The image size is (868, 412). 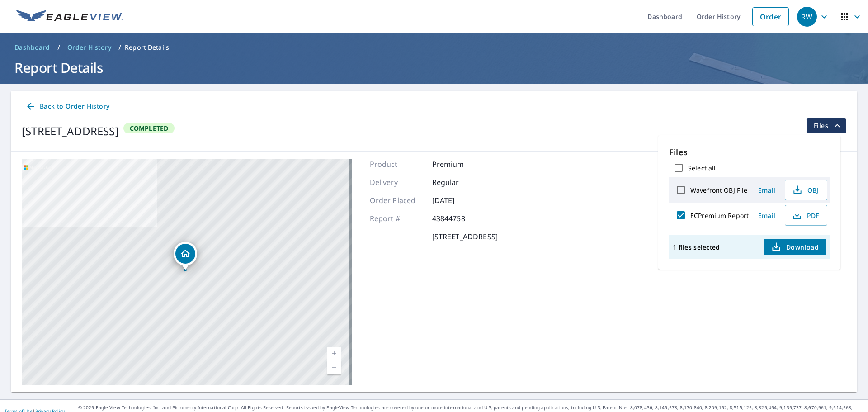 What do you see at coordinates (32, 47) in the screenshot?
I see `span: Dashboard` at bounding box center [32, 47].